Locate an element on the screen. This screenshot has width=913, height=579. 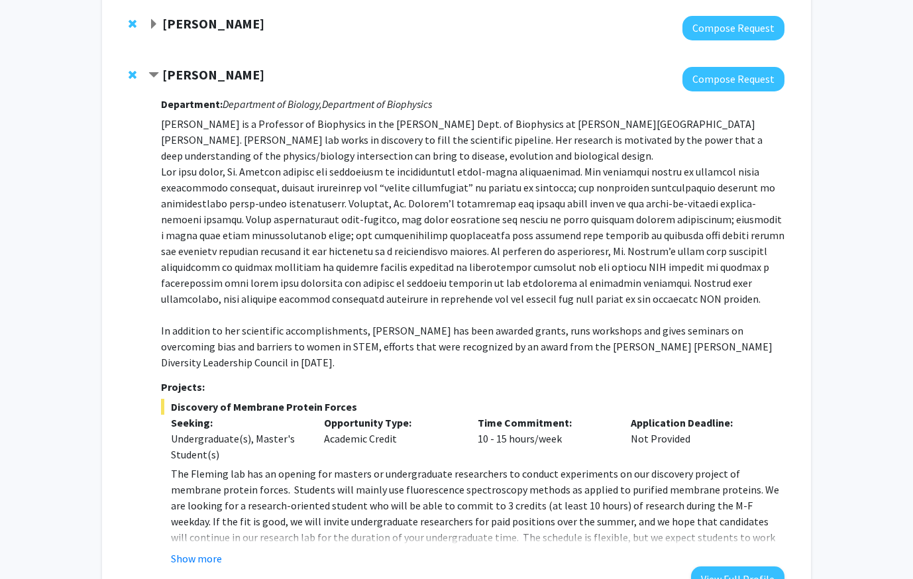
span: Remove Karen Fleming from bookmarks is located at coordinates (132, 75).